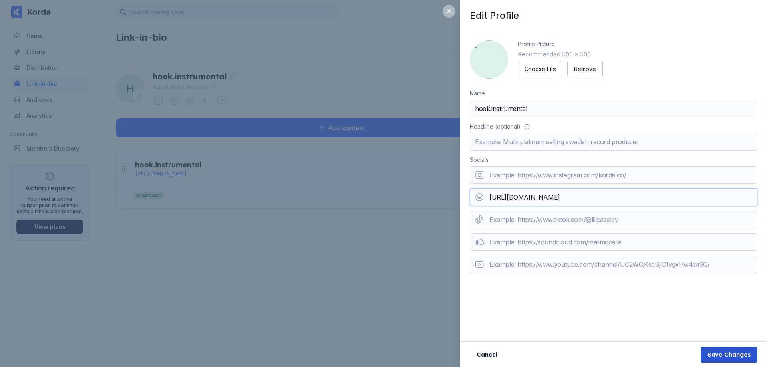 The image size is (767, 367). Describe the element at coordinates (614, 109) in the screenshot. I see `input: Example: Max Martin` at that location.